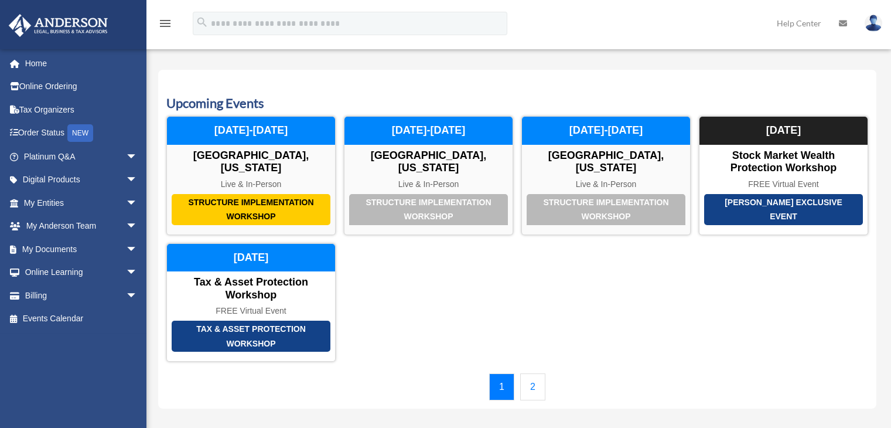  Describe the element at coordinates (81, 156) in the screenshot. I see `a: Platinum Q&Aarrow_drop_down` at that location.